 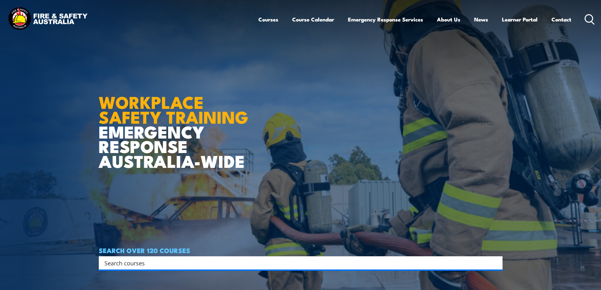 I want to click on a: Learner Portal, so click(x=520, y=19).